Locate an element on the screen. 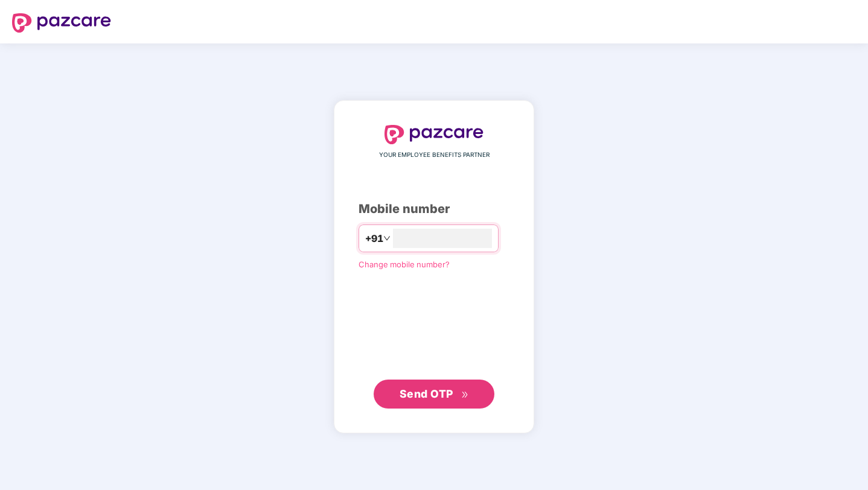  span: double-right is located at coordinates (465, 394).